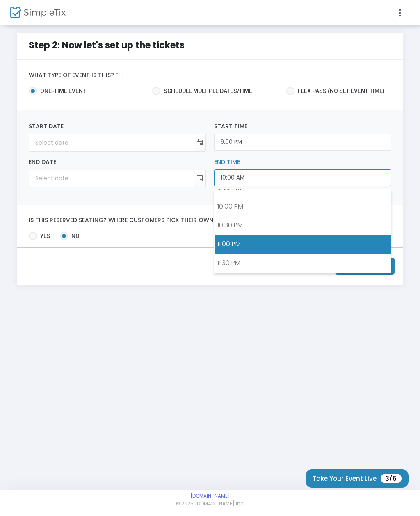  I want to click on span: one-time event, so click(62, 91).